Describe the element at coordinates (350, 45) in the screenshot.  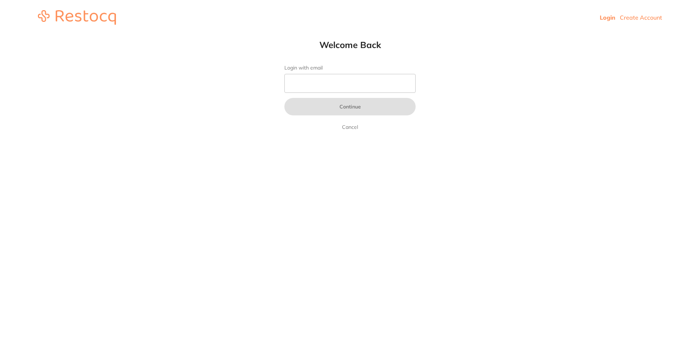
I see `h1: Welcome Back` at that location.